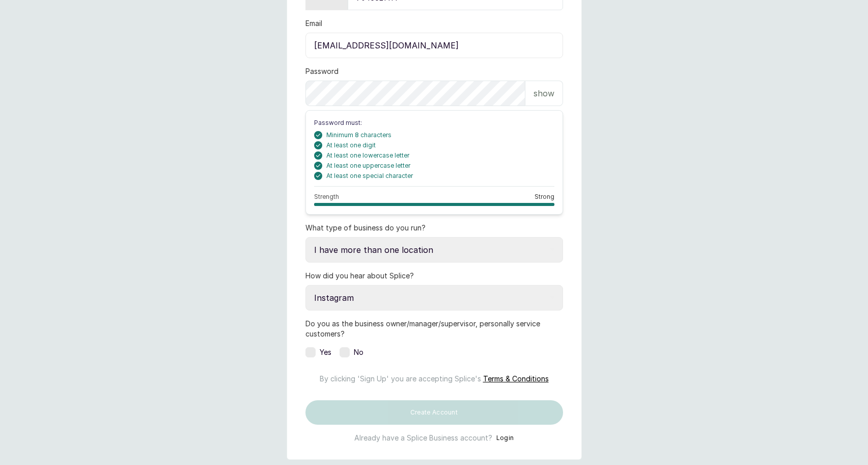 This screenshot has height=465, width=868. What do you see at coordinates (322, 71) in the screenshot?
I see `label: Password` at bounding box center [322, 71].